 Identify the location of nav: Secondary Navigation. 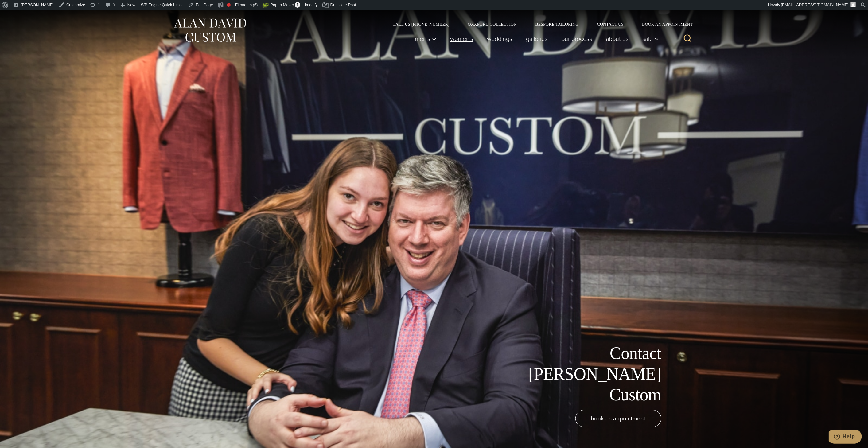
(540, 25).